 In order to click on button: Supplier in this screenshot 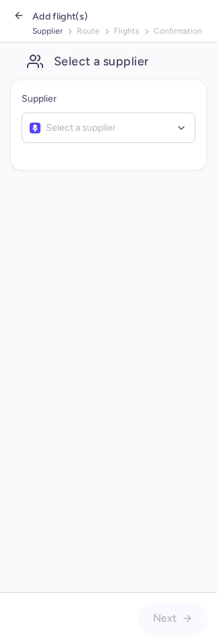, I will do `click(47, 31)`.